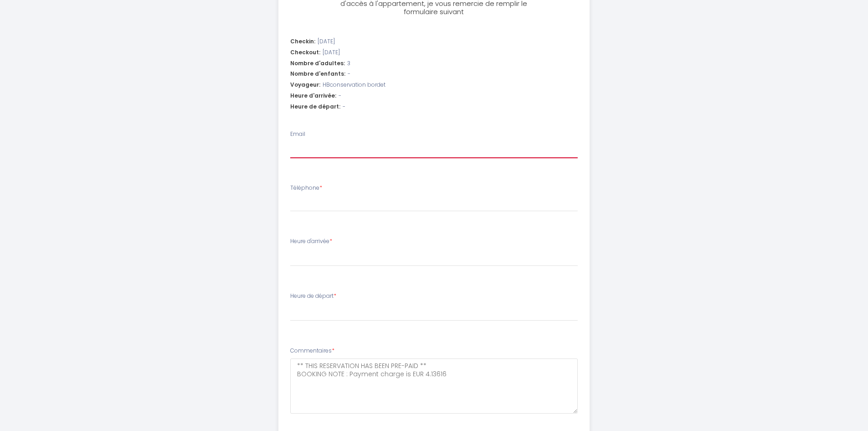 Image resolution: width=868 pixels, height=431 pixels. Describe the element at coordinates (315, 107) in the screenshot. I see `span: Heure de départ:` at that location.